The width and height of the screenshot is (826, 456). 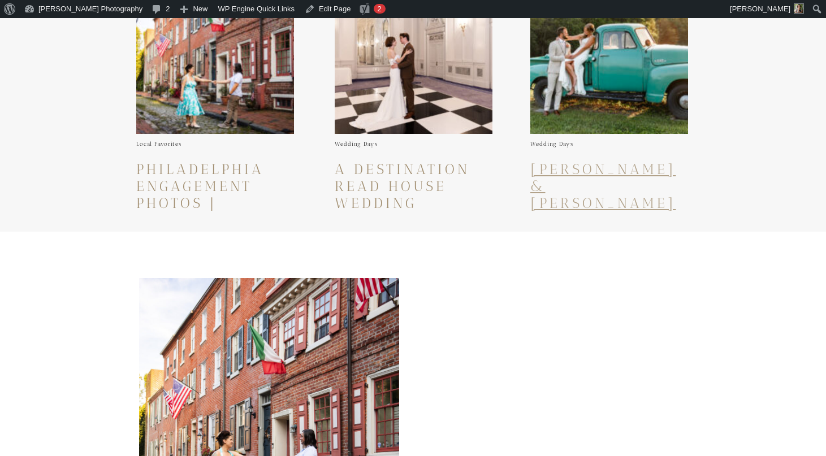 What do you see at coordinates (405, 212) in the screenshot?
I see `a: A Destination Read House Wedding Reception and Garden Ceremony` at bounding box center [405, 212].